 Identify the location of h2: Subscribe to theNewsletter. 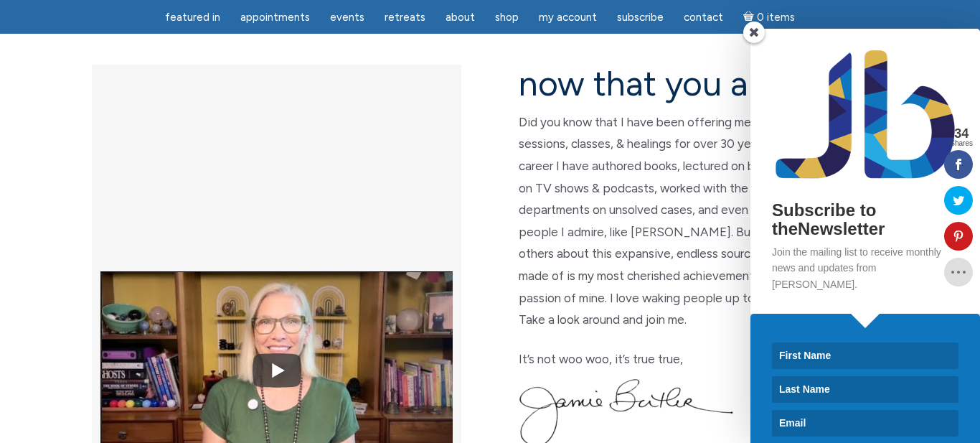
(865, 220).